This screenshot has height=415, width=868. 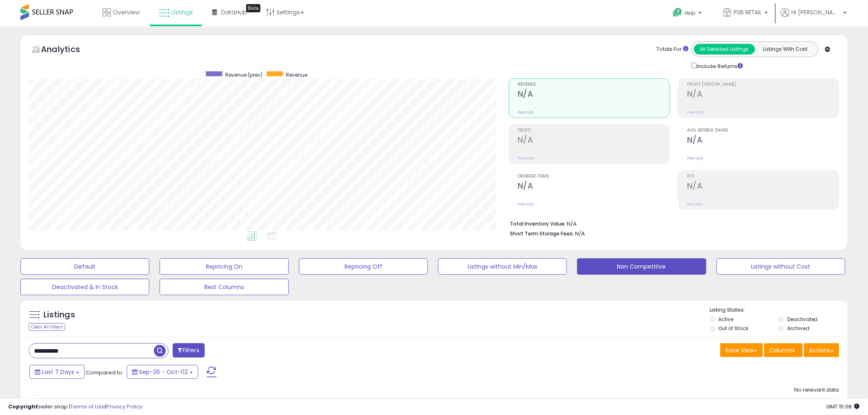 I want to click on button: Save View, so click(x=742, y=350).